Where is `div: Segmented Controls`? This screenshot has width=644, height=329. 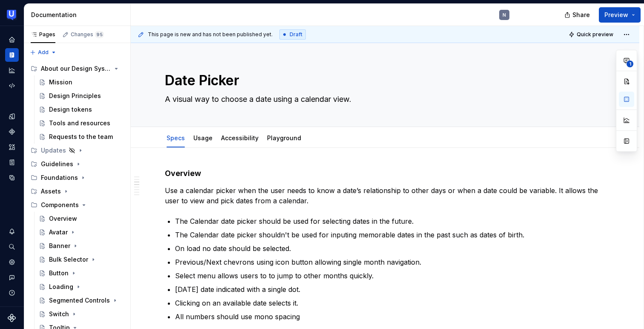 div: Segmented Controls is located at coordinates (79, 300).